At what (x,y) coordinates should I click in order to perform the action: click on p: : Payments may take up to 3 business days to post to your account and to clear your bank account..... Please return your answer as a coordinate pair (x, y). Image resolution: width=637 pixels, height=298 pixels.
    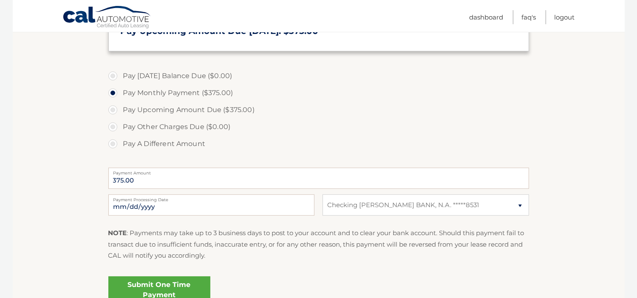
    Looking at the image, I should click on (319, 244).